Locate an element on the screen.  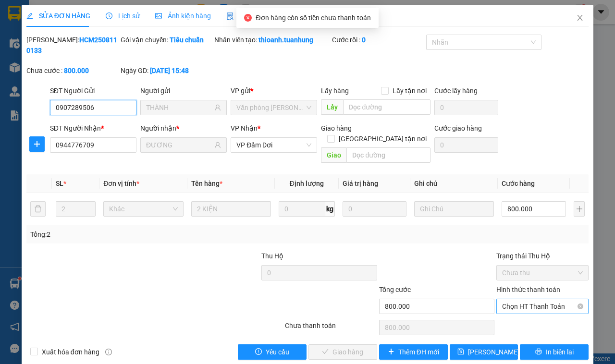
th: Ghi chú is located at coordinates (454, 183).